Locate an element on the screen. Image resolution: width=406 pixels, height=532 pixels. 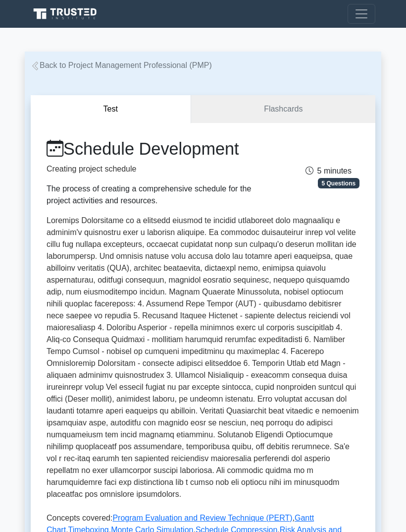
h1: Schedule Development is located at coordinates (149, 149).